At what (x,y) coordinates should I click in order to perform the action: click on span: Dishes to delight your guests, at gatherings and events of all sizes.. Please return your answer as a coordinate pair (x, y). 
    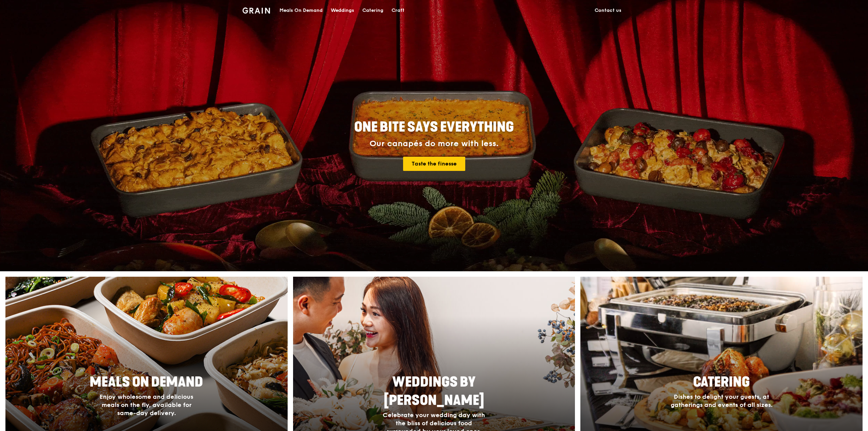
    Looking at the image, I should click on (721, 401).